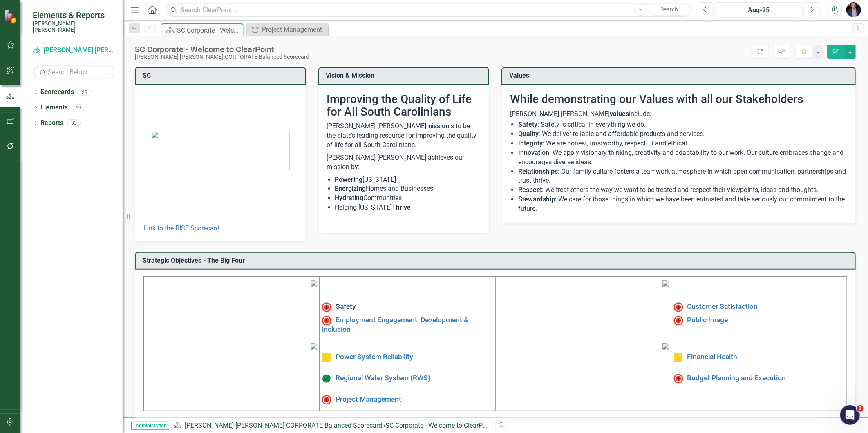 The width and height of the screenshot is (868, 433). I want to click on span: Administrator, so click(150, 425).